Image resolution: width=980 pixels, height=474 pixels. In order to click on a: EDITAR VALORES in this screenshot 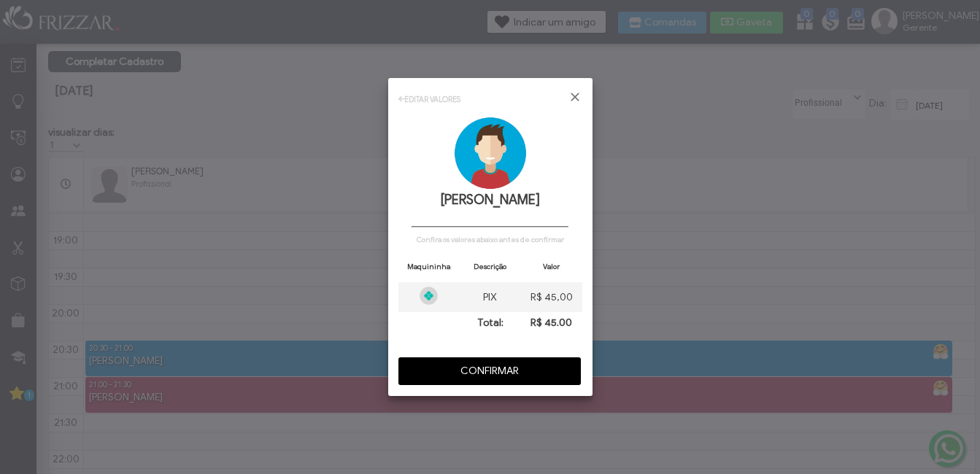, I will do `click(433, 99)`.